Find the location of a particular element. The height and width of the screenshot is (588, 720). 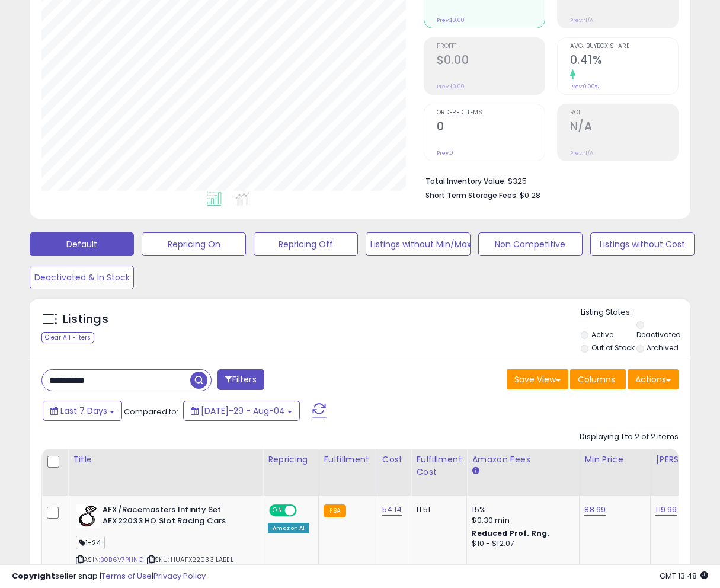

span: Compared to: is located at coordinates (151, 411).